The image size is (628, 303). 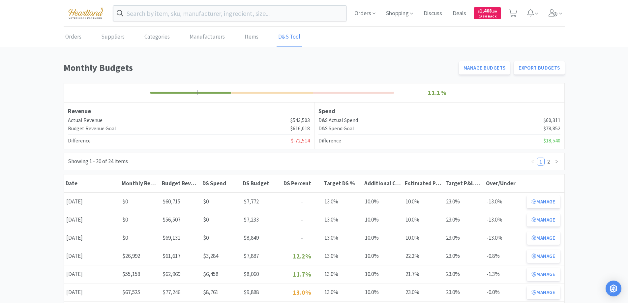 I want to click on div: Monthly Revenue, so click(x=140, y=183).